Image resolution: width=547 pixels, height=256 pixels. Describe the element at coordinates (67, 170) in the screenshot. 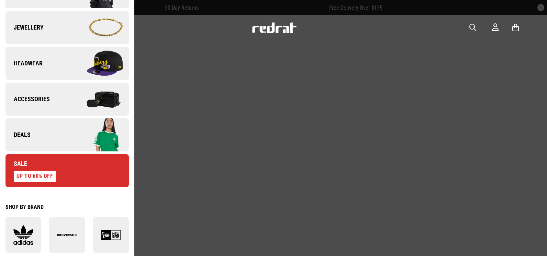

I see `a: Sale UP TO 60% OFF` at that location.